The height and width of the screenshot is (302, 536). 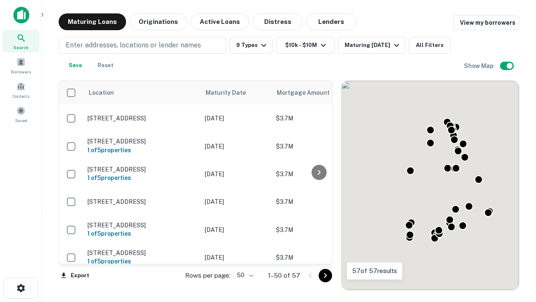 I want to click on button: Enter addresses, locations or lender names, so click(x=142, y=45).